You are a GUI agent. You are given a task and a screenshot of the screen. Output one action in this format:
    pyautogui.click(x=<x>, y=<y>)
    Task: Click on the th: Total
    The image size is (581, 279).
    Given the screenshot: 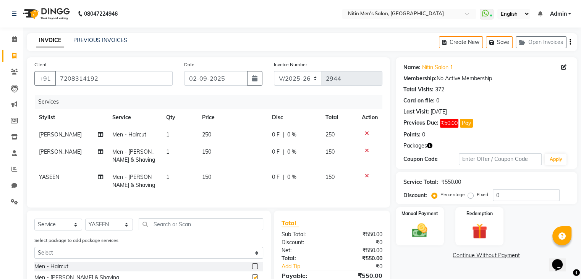 What is the action you would take?
    pyautogui.click(x=339, y=117)
    